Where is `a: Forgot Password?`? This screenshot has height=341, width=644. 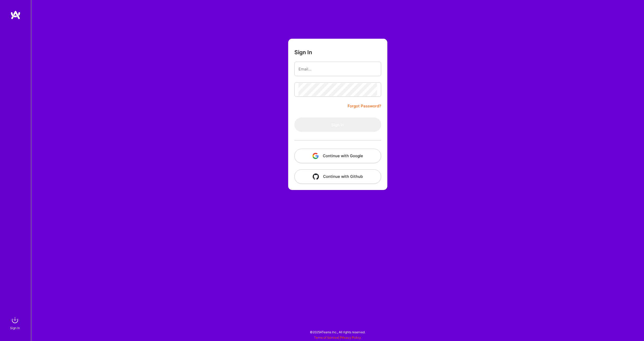
a: Forgot Password? is located at coordinates (364, 106).